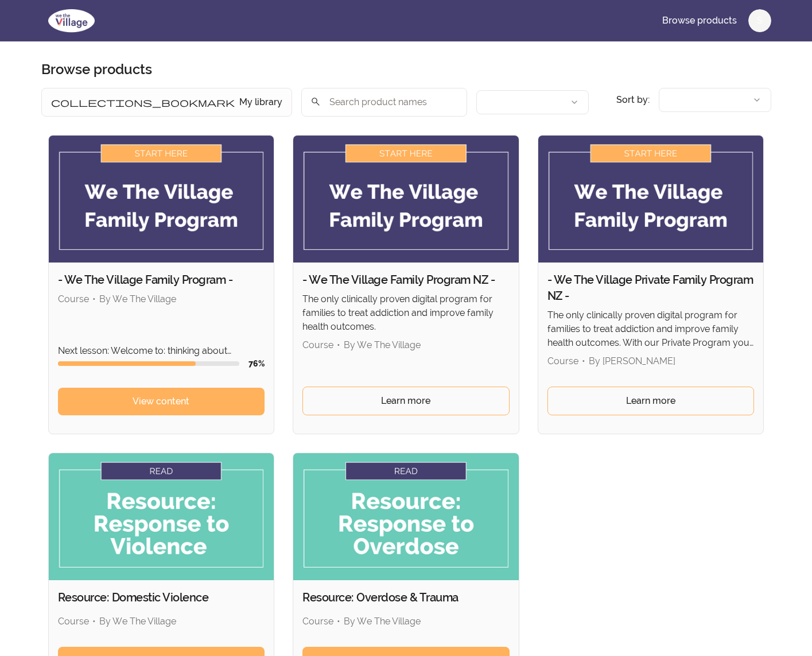  I want to click on img: Product image for - We The Village Private Family Program NZ -, so click(651, 198).